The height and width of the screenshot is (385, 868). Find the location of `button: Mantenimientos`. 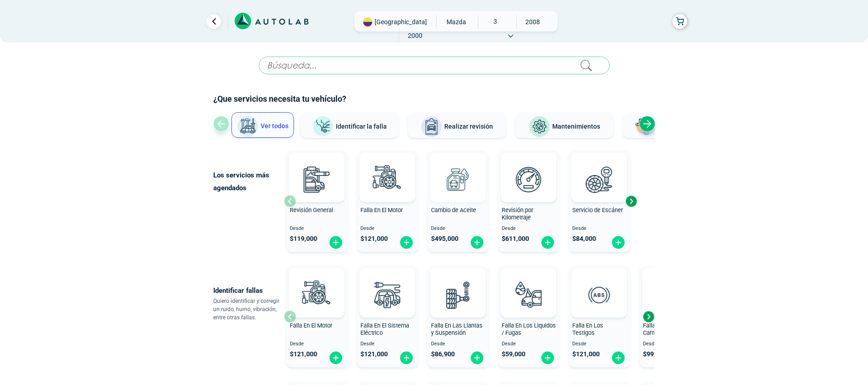

button: Mantenimientos is located at coordinates (565, 125).